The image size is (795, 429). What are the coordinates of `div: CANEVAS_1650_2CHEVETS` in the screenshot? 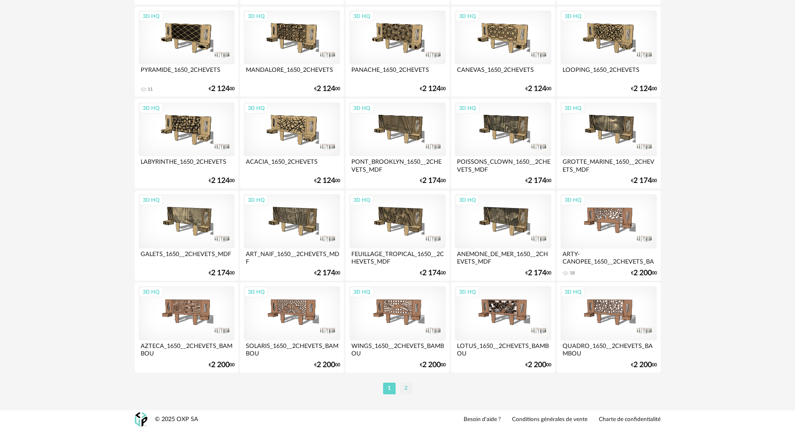 It's located at (503, 73).